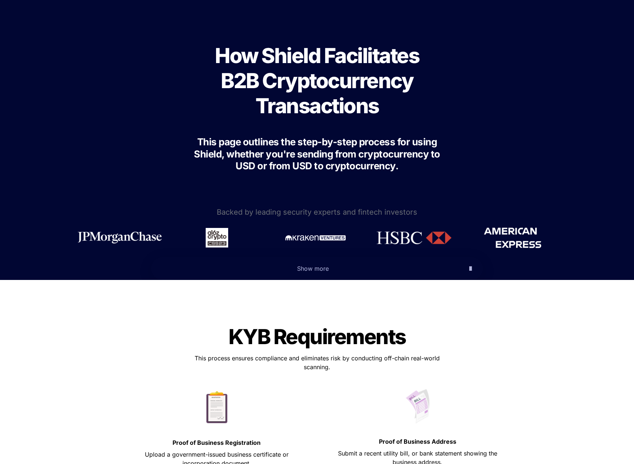 This screenshot has width=634, height=464. Describe the element at coordinates (318, 154) in the screenshot. I see `span: This page outlines the step-by-step process for using Shield, whether you're sending from cryptoc...` at that location.